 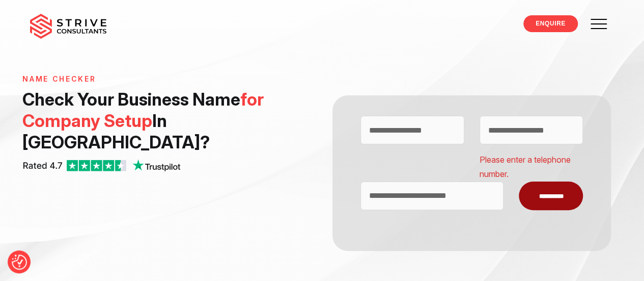 What do you see at coordinates (550, 23) in the screenshot?
I see `a: ENQUIRE` at bounding box center [550, 23].